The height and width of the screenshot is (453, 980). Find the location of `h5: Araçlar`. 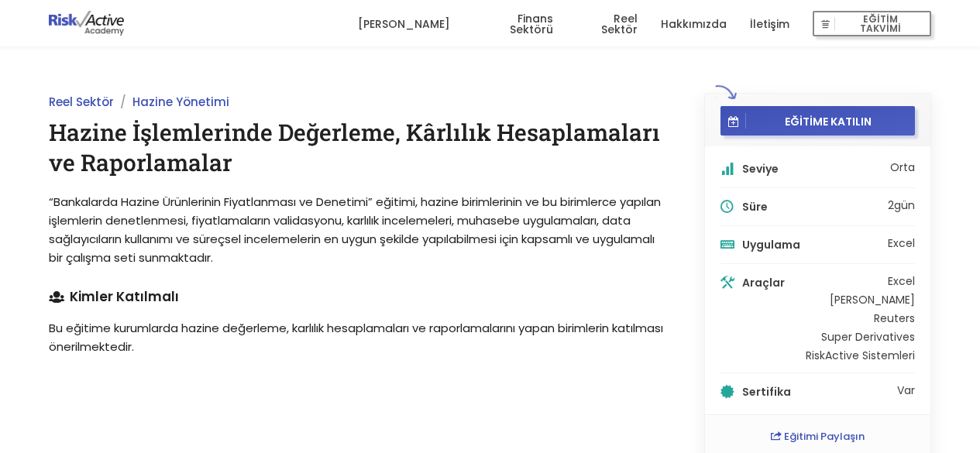

h5: Araçlar is located at coordinates (773, 283).